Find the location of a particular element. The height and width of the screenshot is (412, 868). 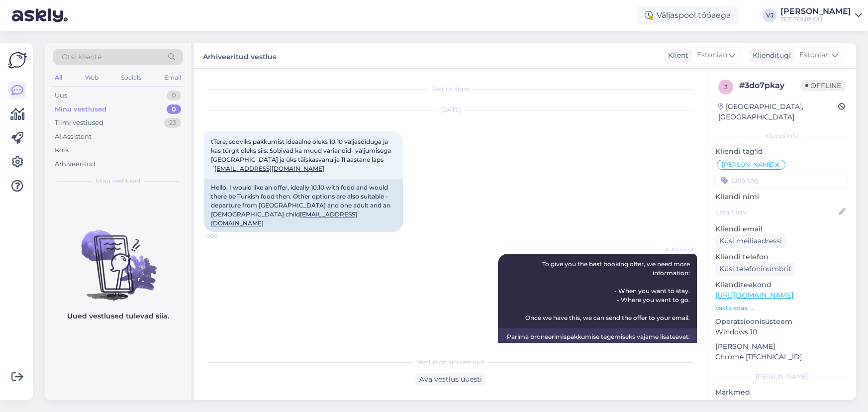

p: Kliendi tag'id is located at coordinates (781, 151).